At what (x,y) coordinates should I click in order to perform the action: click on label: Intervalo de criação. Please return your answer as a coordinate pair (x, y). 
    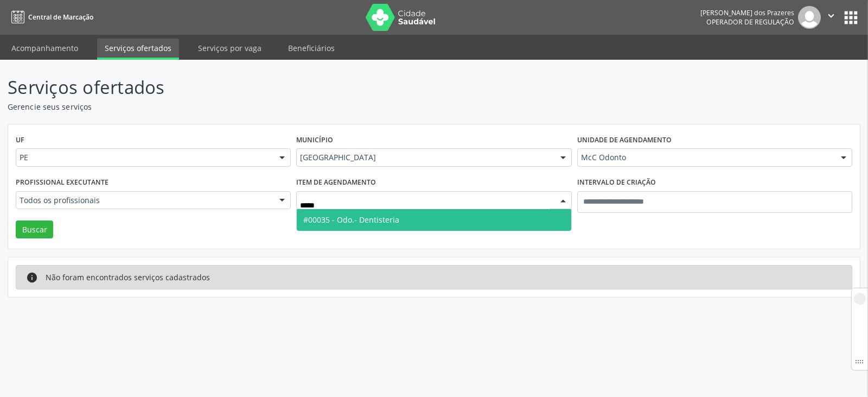
    Looking at the image, I should click on (617, 182).